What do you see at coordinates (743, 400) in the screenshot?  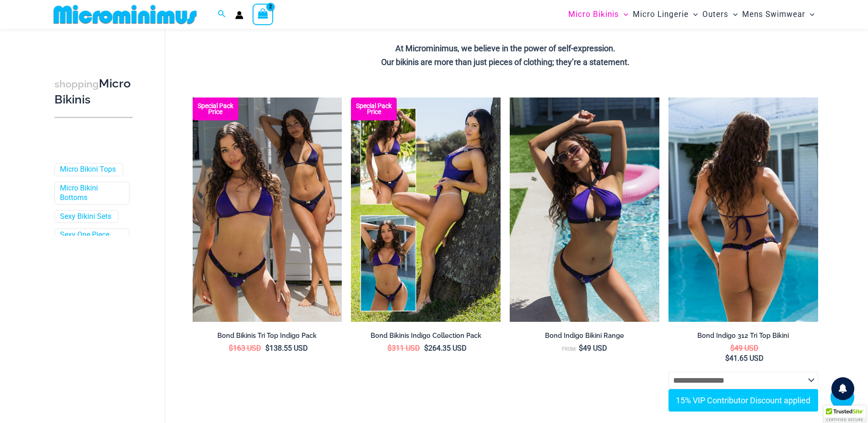 I see `div: 15% VIP Contributor Discount applied` at bounding box center [743, 400].